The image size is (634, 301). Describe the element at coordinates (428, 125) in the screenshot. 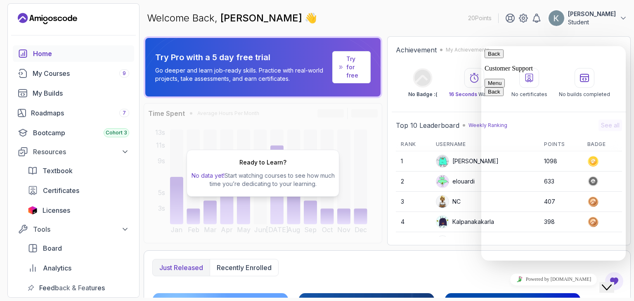

I see `h2: Top 10 Leaderboard` at that location.